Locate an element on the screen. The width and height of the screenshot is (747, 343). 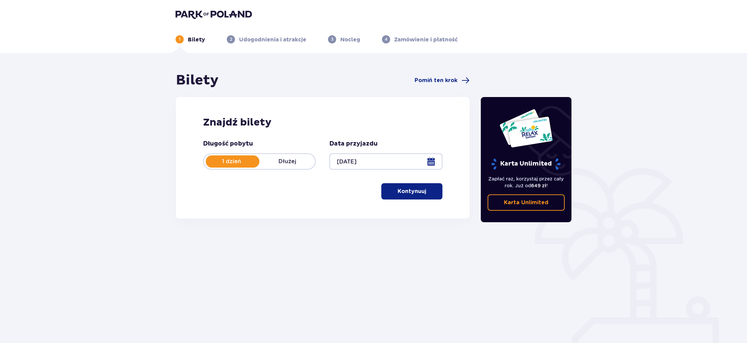
p: Długość pobytu is located at coordinates (228, 144).